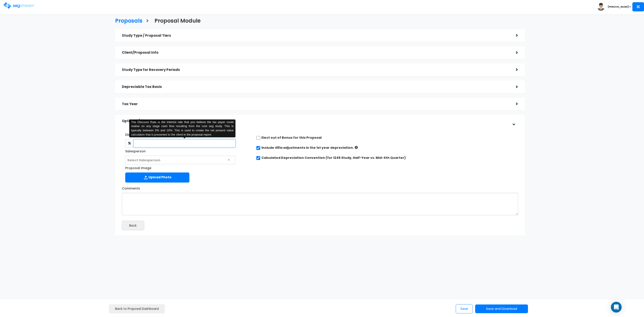 This screenshot has width=644, height=317. What do you see at coordinates (316, 121) in the screenshot?
I see `h5: Optional / Final values` at bounding box center [316, 121].